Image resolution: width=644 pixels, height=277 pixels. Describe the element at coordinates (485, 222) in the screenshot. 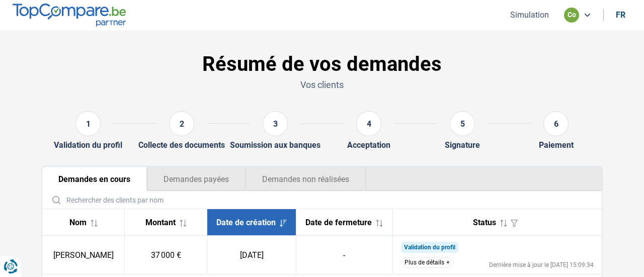

I see `span: Status` at that location.